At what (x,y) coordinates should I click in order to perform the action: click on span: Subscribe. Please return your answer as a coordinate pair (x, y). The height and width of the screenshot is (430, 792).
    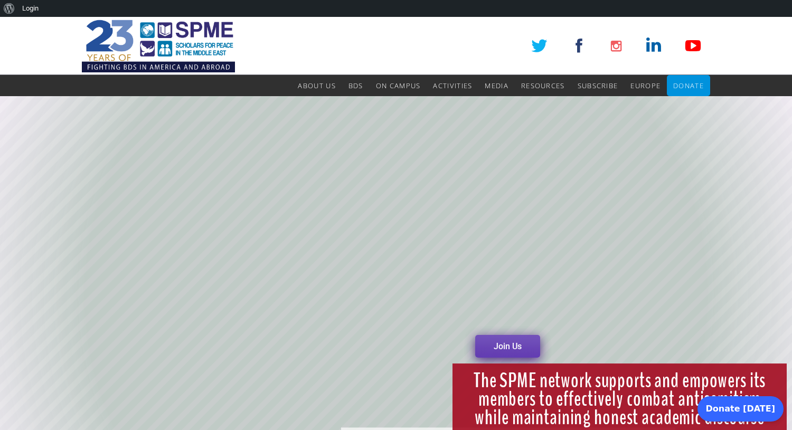
    Looking at the image, I should click on (598, 86).